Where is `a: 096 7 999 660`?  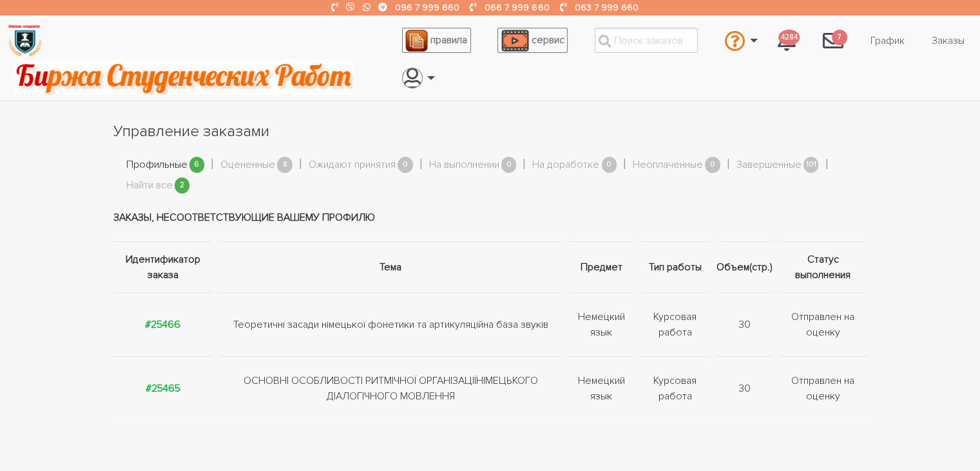
a: 096 7 999 660 is located at coordinates (427, 7).